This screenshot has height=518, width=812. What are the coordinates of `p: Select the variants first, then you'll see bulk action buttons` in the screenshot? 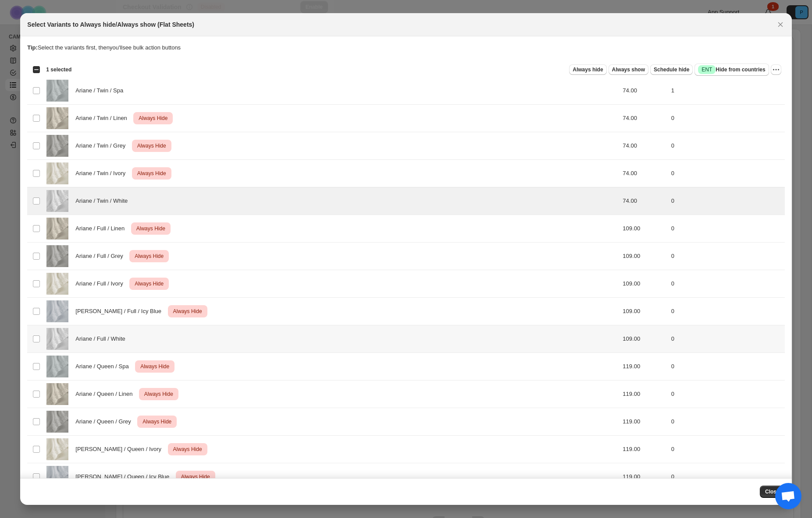 It's located at (405, 48).